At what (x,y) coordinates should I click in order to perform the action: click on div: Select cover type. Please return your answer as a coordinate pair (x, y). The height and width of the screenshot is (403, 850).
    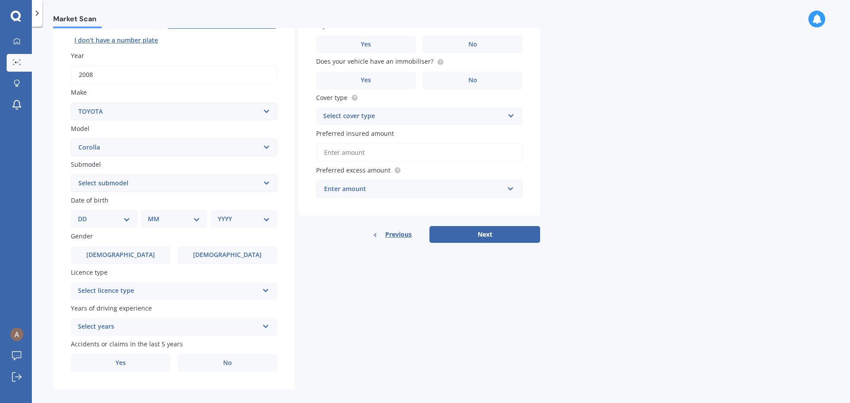
    Looking at the image, I should click on (414, 116).